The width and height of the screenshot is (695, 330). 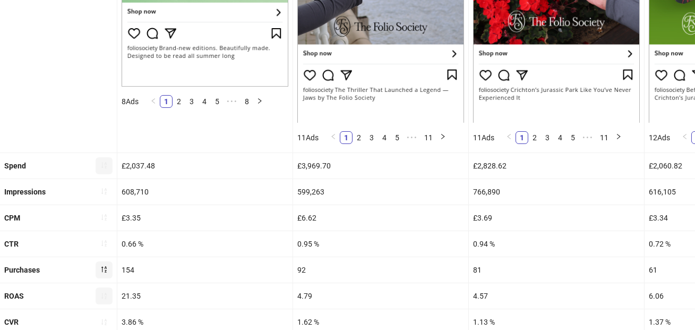 I want to click on div: 0.95 %, so click(x=381, y=244).